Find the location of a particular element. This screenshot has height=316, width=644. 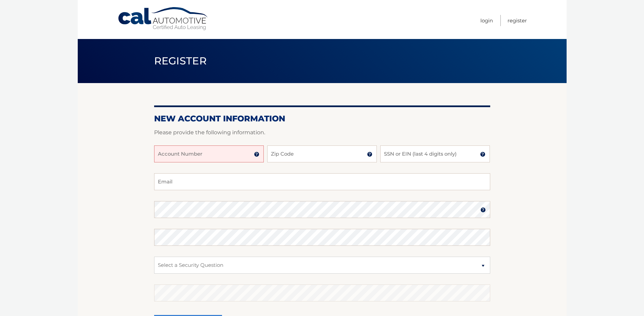

h2: New Account Information is located at coordinates (322, 119).